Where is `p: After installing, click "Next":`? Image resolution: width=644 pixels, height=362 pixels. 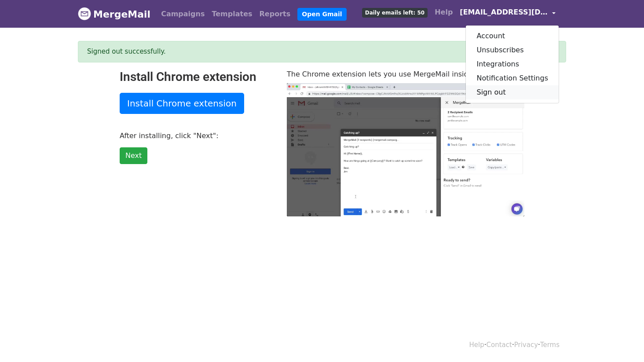 p: After installing, click "Next": is located at coordinates (197, 135).